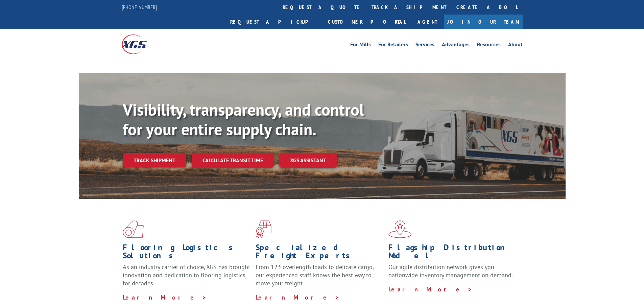  What do you see at coordinates (393, 46) in the screenshot?
I see `a: For Retailers` at bounding box center [393, 46].